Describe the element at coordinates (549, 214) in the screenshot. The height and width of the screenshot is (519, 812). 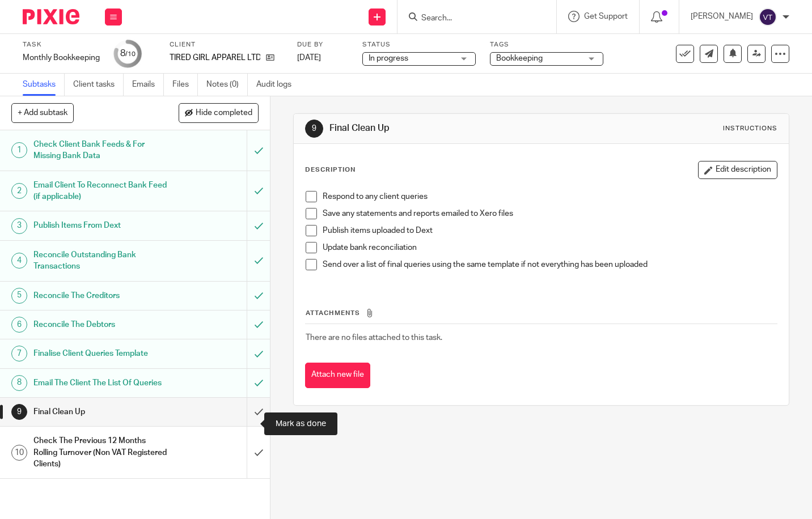
I see `p: Save any statements and reports emailed to Xero files` at that location.